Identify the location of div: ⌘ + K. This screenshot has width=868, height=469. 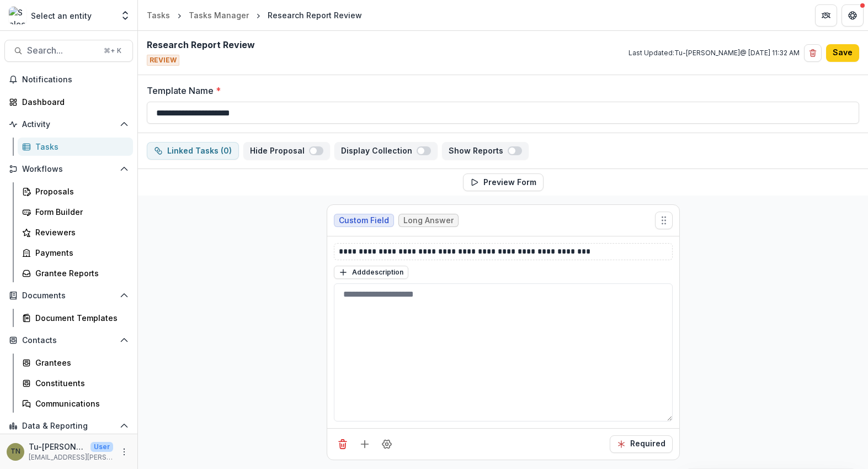
(113, 51).